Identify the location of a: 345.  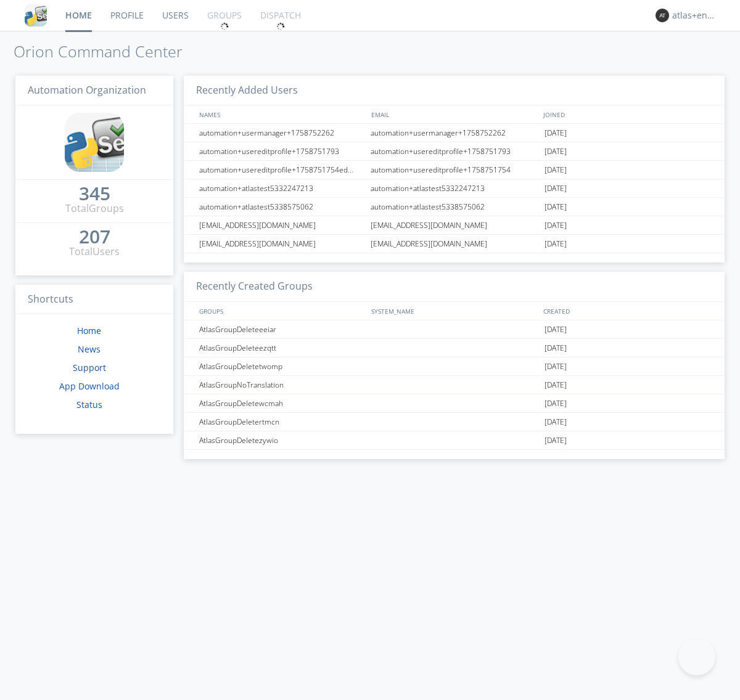
(95, 194).